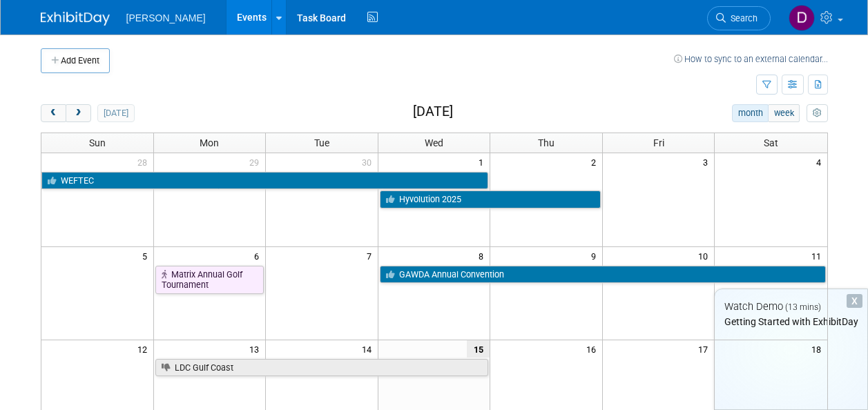 This screenshot has width=868, height=410. What do you see at coordinates (478, 349) in the screenshot?
I see `span: 15` at bounding box center [478, 349].